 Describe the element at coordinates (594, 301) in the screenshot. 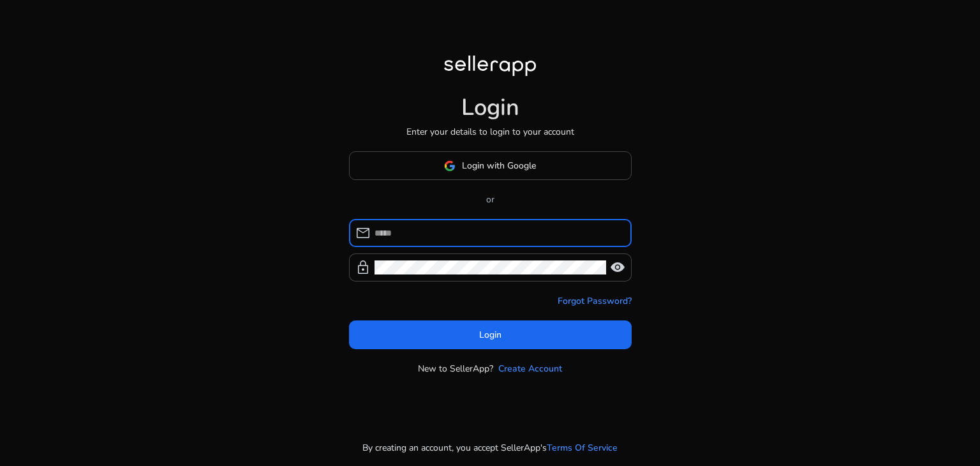

I see `a: Forgot Password?` at that location.